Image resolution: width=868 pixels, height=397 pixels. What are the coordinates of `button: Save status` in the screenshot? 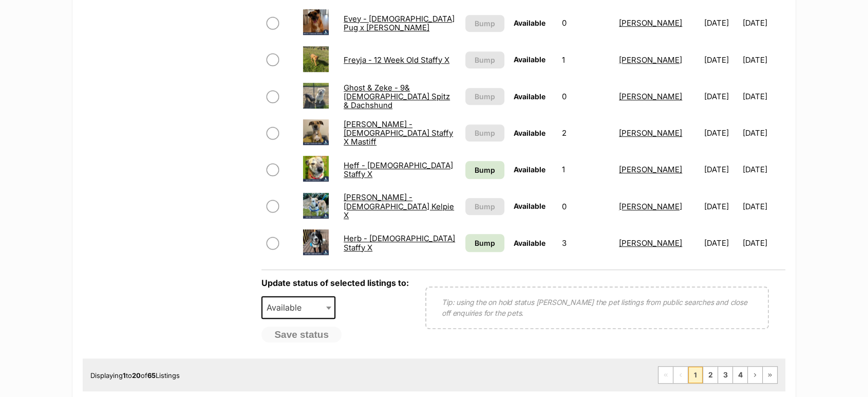 It's located at (301, 335).